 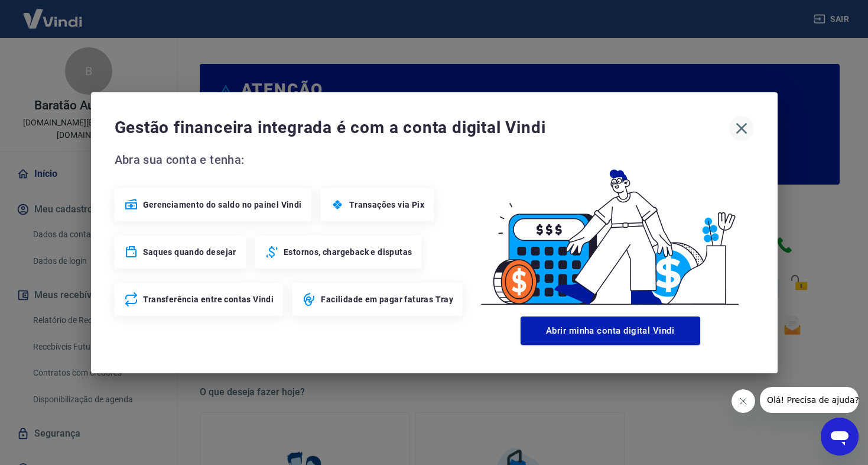 What do you see at coordinates (222, 205) in the screenshot?
I see `span: Gerenciamento do saldo no painel Vindi` at bounding box center [222, 205].